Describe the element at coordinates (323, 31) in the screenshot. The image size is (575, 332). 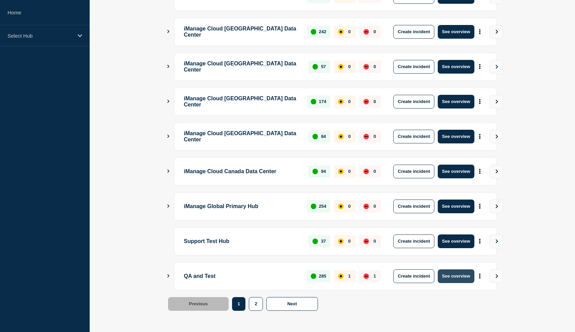
I see `p: 242` at that location.